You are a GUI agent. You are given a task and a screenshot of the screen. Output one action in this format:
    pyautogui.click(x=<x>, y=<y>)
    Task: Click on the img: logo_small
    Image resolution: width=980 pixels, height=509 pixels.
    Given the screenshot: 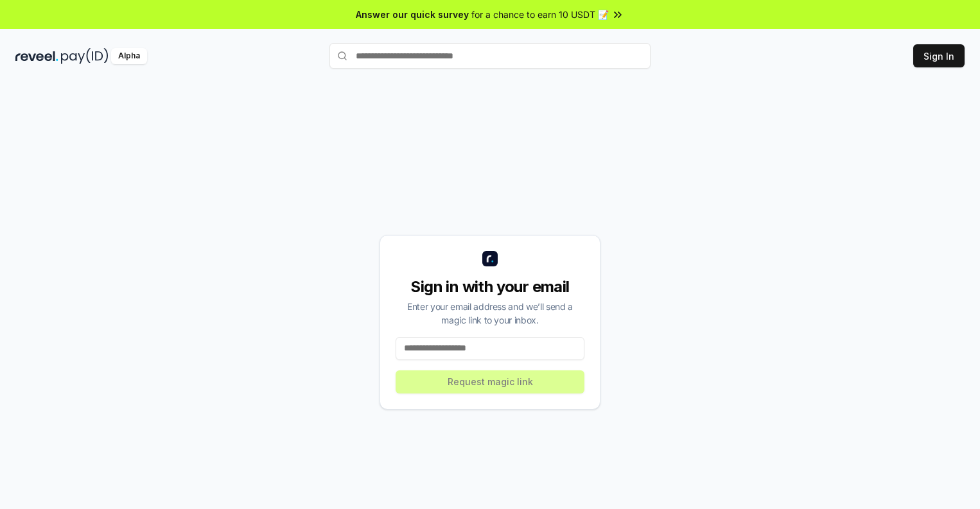 What is the action you would take?
    pyautogui.click(x=490, y=259)
    